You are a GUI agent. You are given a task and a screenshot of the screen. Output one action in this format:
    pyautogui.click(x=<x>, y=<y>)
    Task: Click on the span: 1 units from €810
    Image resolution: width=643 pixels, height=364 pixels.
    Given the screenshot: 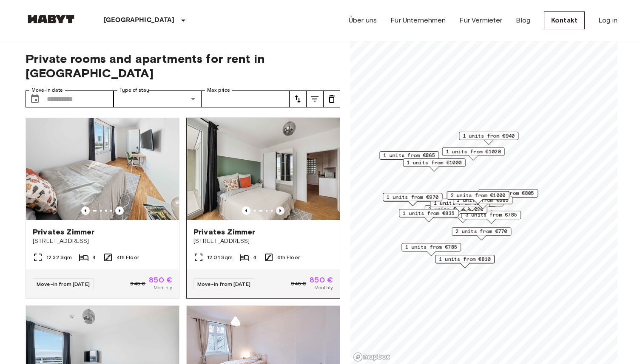 What is the action you would take?
    pyautogui.click(x=465, y=259)
    